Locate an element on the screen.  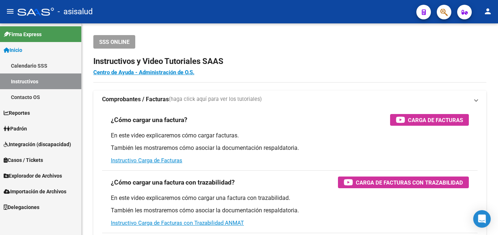
button: Carga de Facturas is located at coordinates (430, 120).